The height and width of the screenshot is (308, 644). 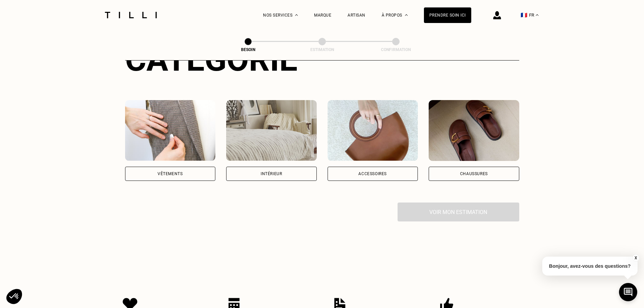 What do you see at coordinates (590, 266) in the screenshot?
I see `p: Bonjour, avez-vous des questions?` at bounding box center [590, 266].